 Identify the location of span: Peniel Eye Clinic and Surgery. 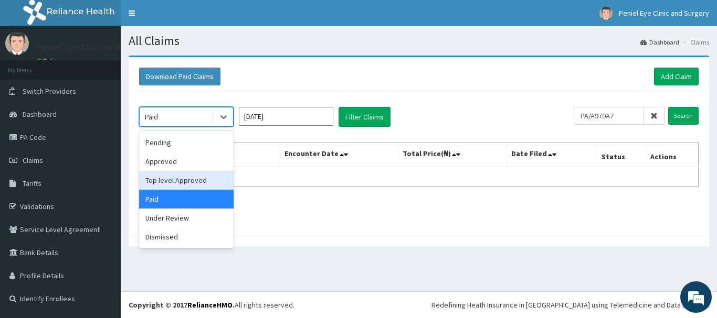
(664, 13).